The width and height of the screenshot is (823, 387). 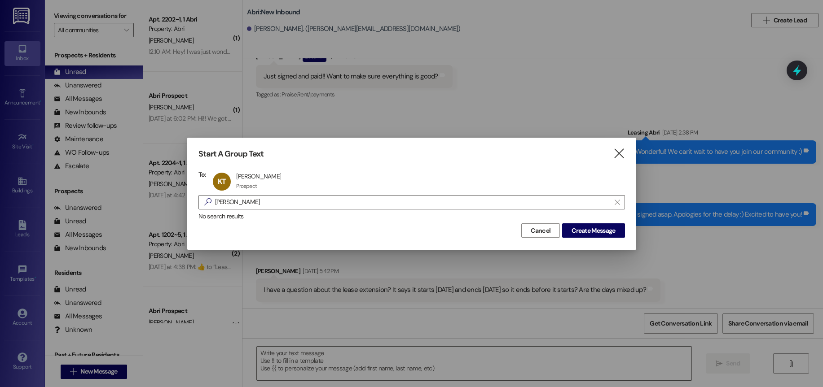 What do you see at coordinates (202, 175) in the screenshot?
I see `h3: To:` at bounding box center [202, 175].